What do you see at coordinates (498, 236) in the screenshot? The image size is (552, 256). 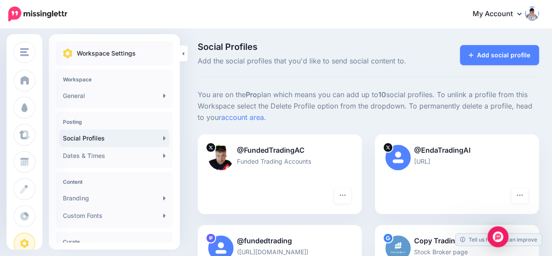 I see `div: Open Intercom Messenger` at bounding box center [498, 236].